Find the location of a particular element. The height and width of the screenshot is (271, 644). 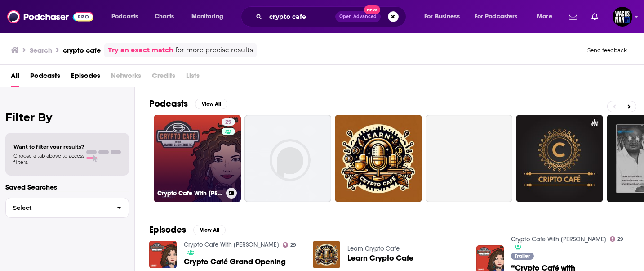

span: Choose a tab above to access filters. is located at coordinates (49, 158).